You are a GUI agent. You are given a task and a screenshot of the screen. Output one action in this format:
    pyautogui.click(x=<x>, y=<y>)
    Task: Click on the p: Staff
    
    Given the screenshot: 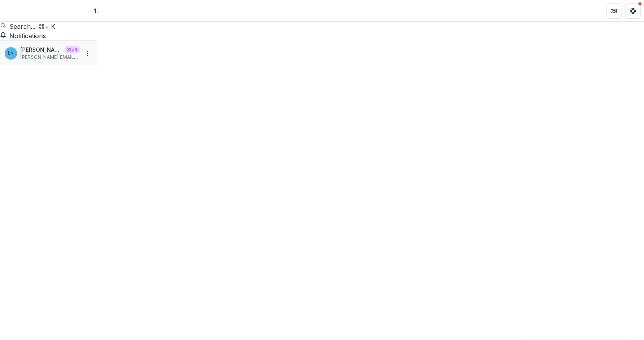 What is the action you would take?
    pyautogui.click(x=72, y=50)
    